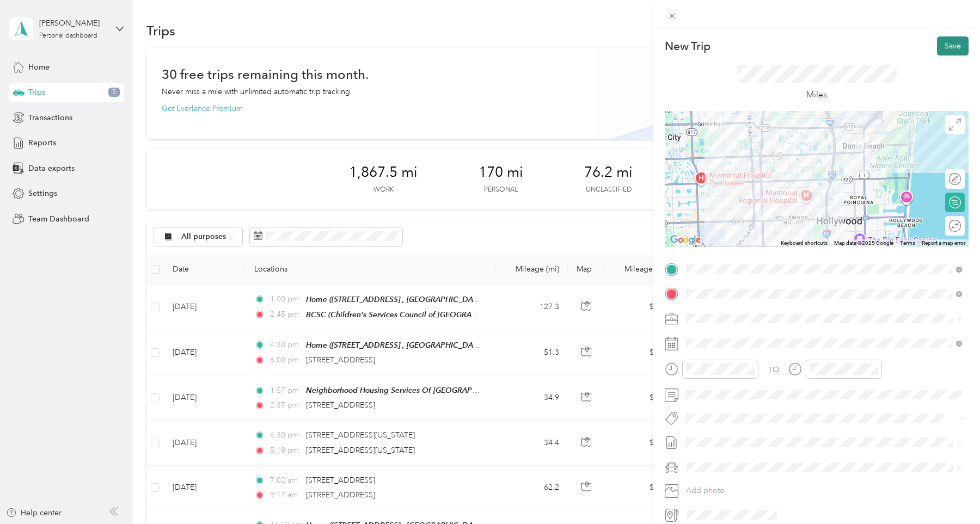 This screenshot has height=524, width=980. Describe the element at coordinates (686, 240) in the screenshot. I see `a: Open this area in Google Maps (opens a new window)` at that location.